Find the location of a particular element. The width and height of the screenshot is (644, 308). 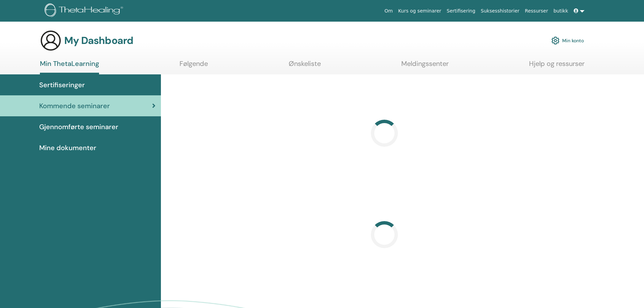

span: Gjennomførte seminarer is located at coordinates (79, 127).